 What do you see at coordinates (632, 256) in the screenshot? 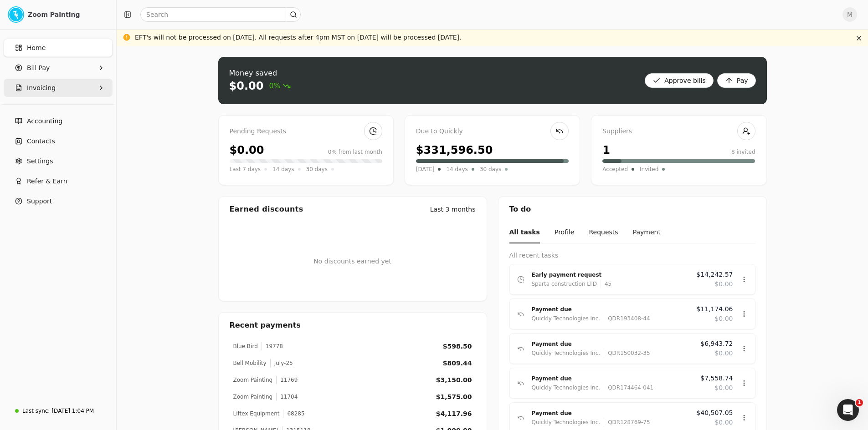
I see `div: All recent tasks` at bounding box center [632, 256].